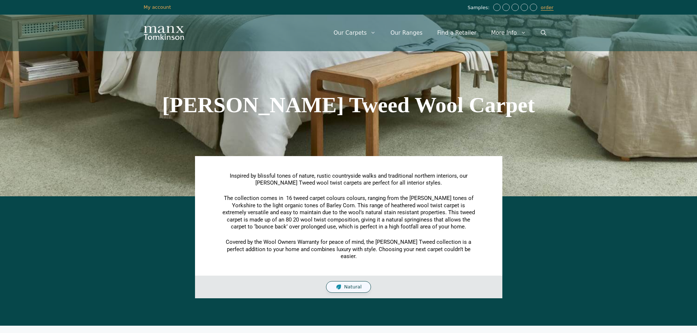 This screenshot has width=697, height=333. Describe the element at coordinates (349, 180) in the screenshot. I see `p: Inspired by blissful tones of nature, rustic countryside walks and traditional northern interiors...` at that location.